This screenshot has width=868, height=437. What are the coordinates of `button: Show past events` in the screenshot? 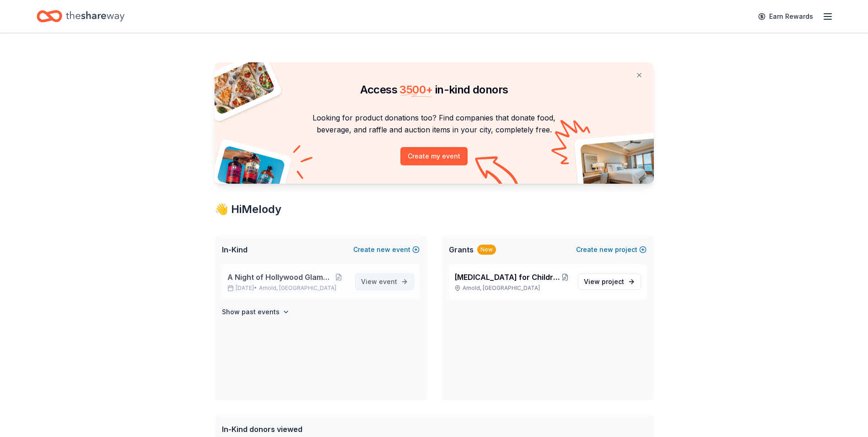 It's located at (256, 312).